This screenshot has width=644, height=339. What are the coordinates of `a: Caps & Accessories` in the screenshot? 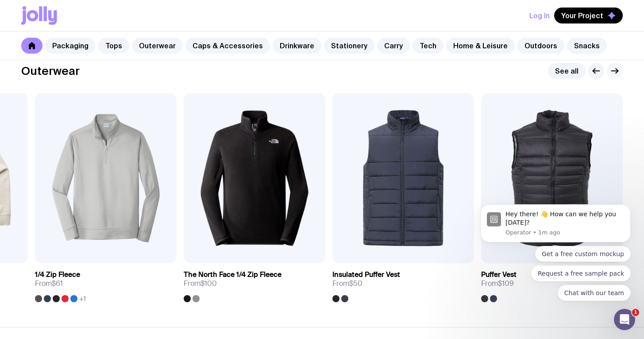 It's located at (228, 46).